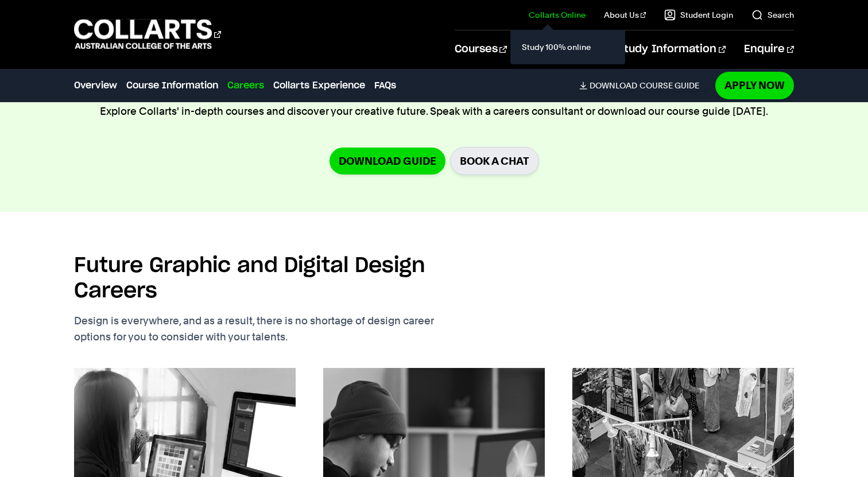 The width and height of the screenshot is (868, 477). What do you see at coordinates (319, 86) in the screenshot?
I see `a: Collarts Experience` at bounding box center [319, 86].